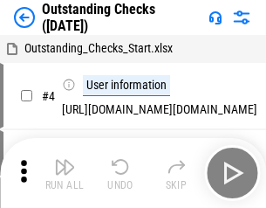  What do you see at coordinates (127, 86) in the screenshot?
I see `div: User information` at bounding box center [127, 86].